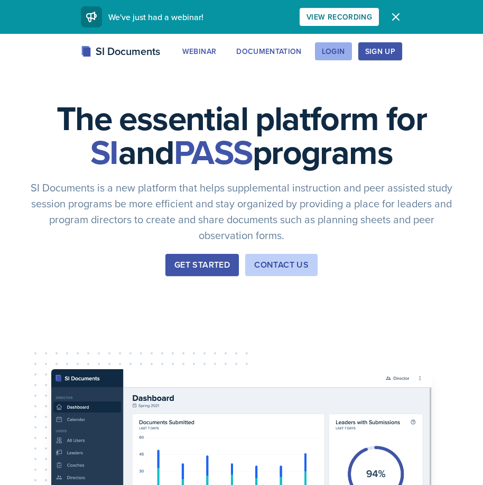 The height and width of the screenshot is (485, 483). Describe the element at coordinates (380, 51) in the screenshot. I see `div: Sign Up` at that location.